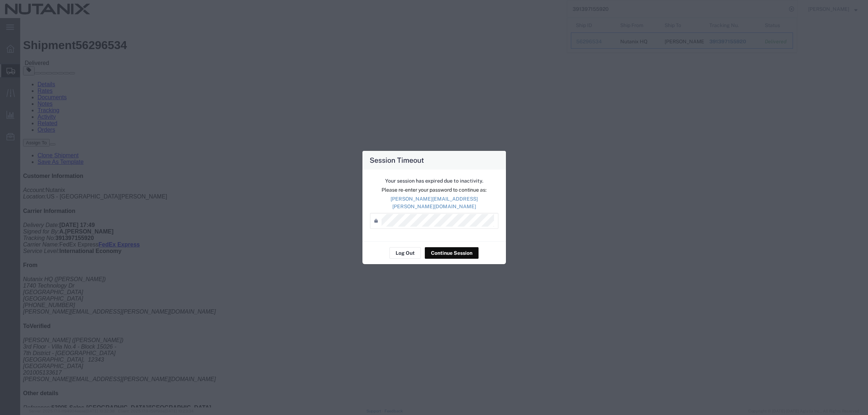 Image resolution: width=868 pixels, height=415 pixels. I want to click on p: Your session has expired due to inactivity., so click(434, 181).